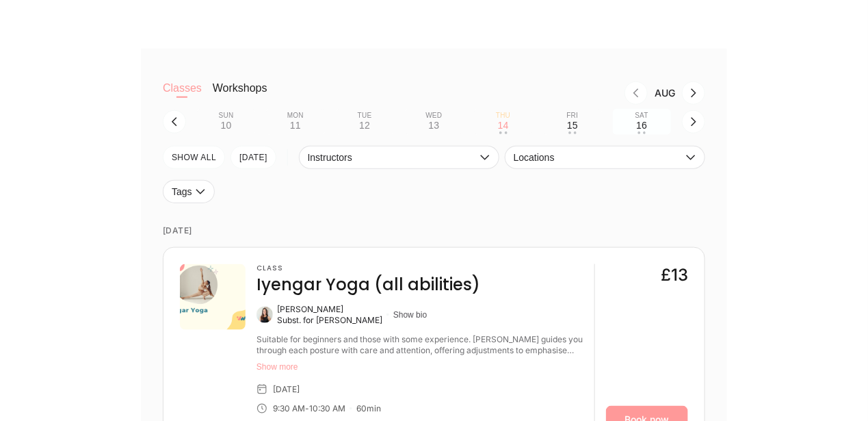 The image size is (868, 421). Describe the element at coordinates (368, 285) in the screenshot. I see `h4: Iyengar Yoga (all abilities)` at that location.